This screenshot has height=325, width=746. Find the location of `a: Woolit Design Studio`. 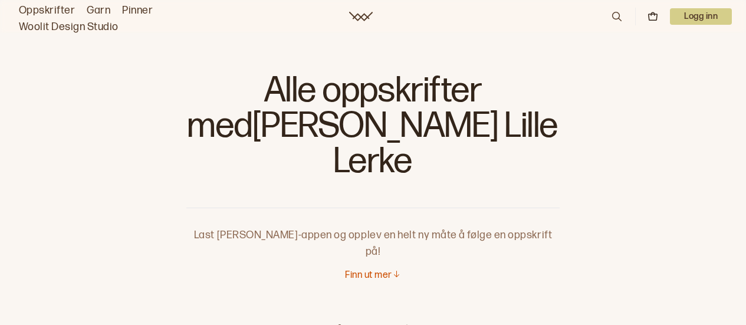

a: Woolit Design Studio is located at coordinates (68, 27).